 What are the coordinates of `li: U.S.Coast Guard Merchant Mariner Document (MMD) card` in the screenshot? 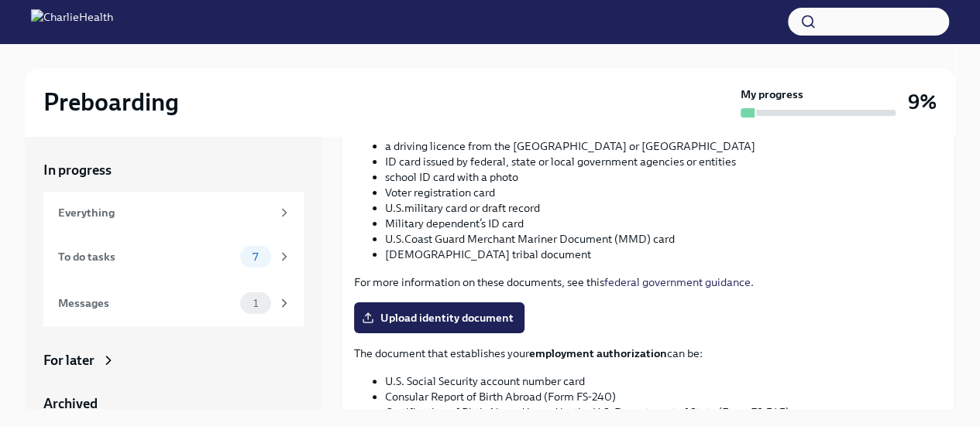 It's located at (663, 239).